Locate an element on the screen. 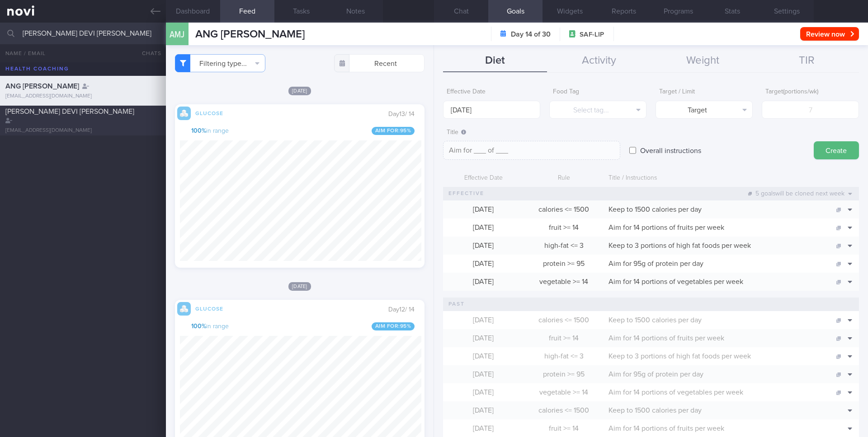 The image size is (868, 437). button: Target is located at coordinates (704, 110).